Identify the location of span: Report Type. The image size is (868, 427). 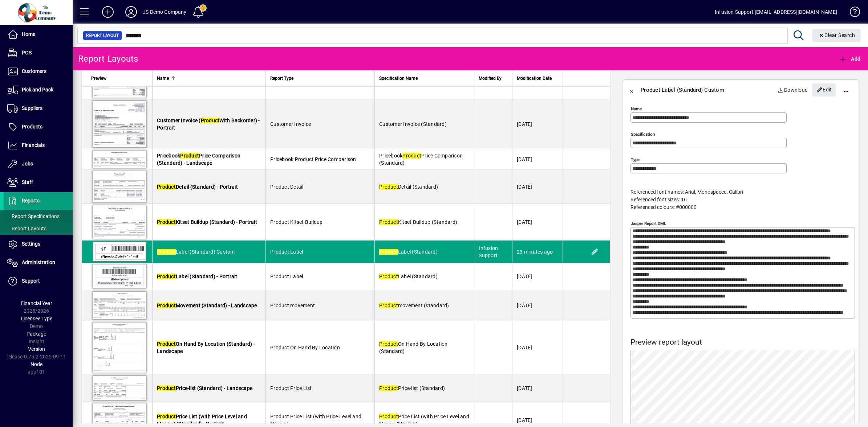
(282, 79).